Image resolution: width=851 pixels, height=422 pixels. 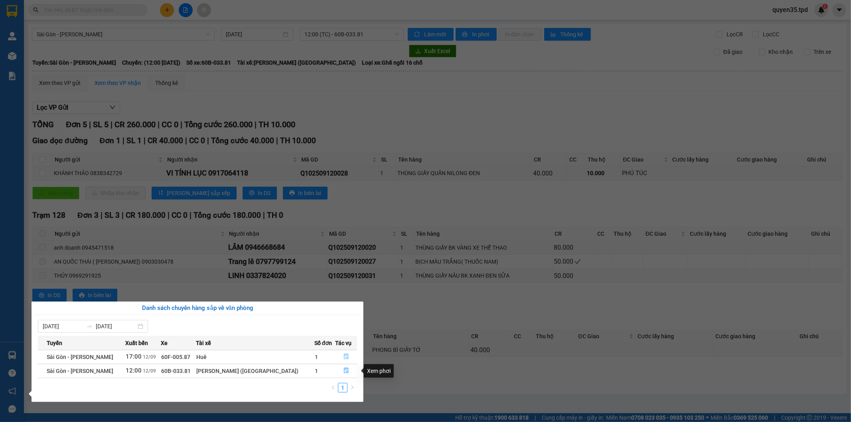 I want to click on span: Tác vụ, so click(x=343, y=343).